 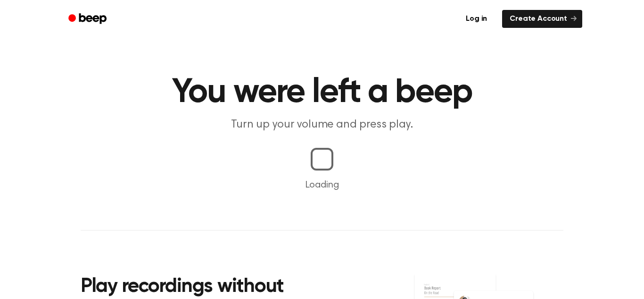 What do you see at coordinates (542, 19) in the screenshot?
I see `a: Create Account` at bounding box center [542, 19].